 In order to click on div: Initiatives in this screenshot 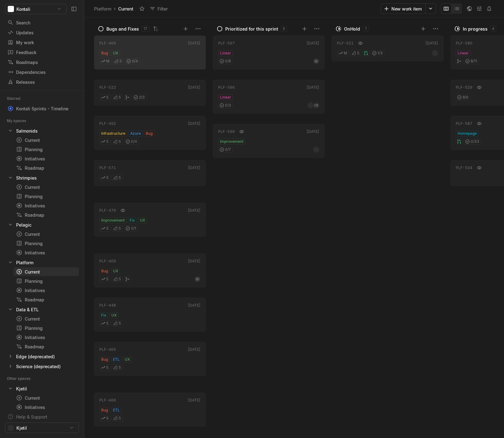, I will do `click(46, 159)`.